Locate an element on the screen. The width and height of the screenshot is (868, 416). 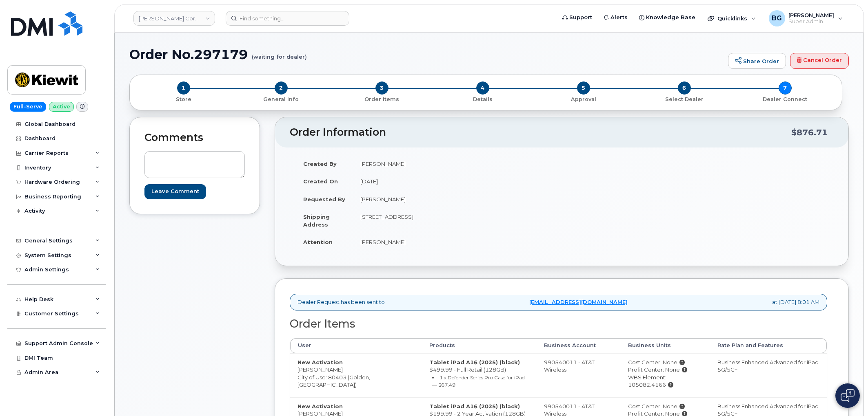
th: User is located at coordinates (356, 345).